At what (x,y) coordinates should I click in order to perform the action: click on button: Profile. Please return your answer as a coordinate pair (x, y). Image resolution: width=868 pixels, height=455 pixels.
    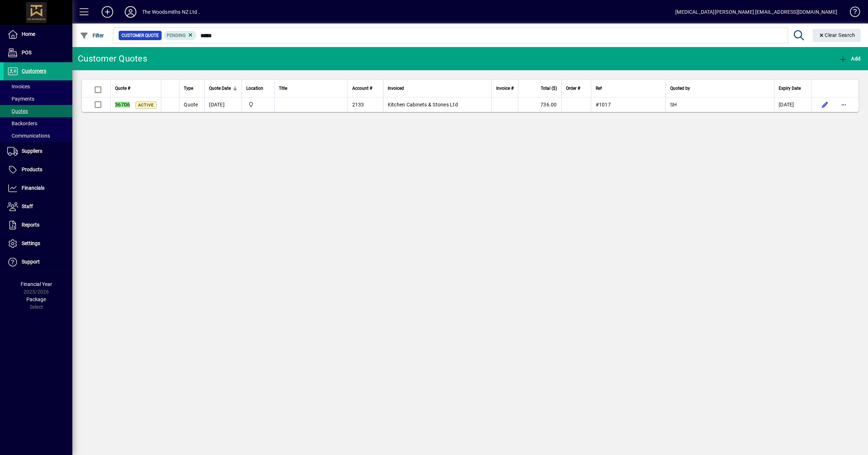
    Looking at the image, I should click on (130, 12).